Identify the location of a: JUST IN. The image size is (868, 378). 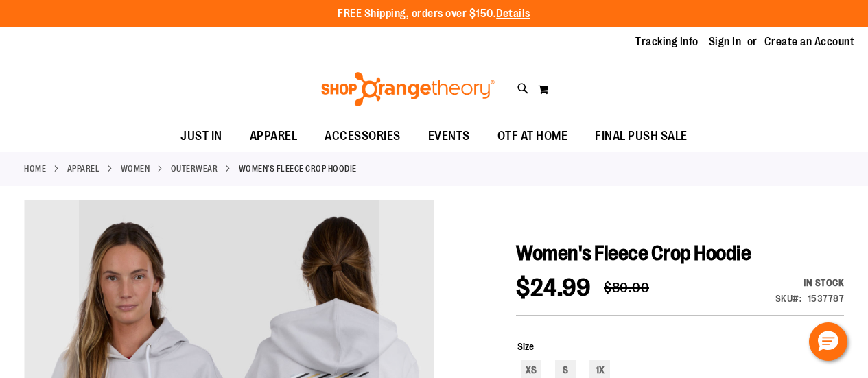
(201, 137).